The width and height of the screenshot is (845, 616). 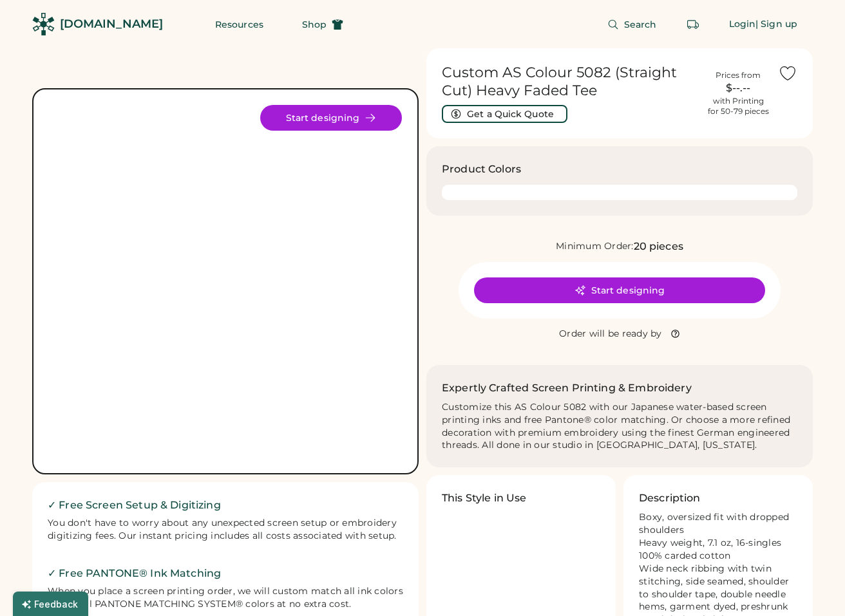 What do you see at coordinates (225, 282) in the screenshot?
I see `img: AS Colour 5082 Product Image` at bounding box center [225, 282].